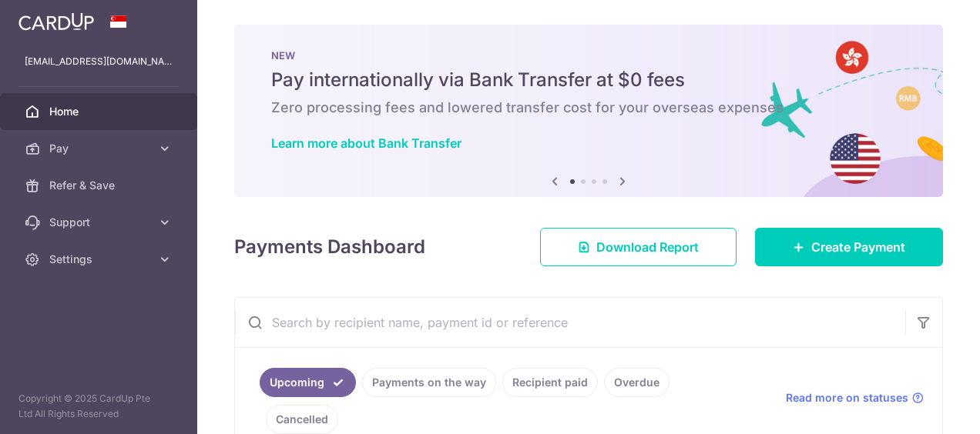 Image resolution: width=980 pixels, height=434 pixels. What do you see at coordinates (100, 149) in the screenshot?
I see `span: Pay` at bounding box center [100, 149].